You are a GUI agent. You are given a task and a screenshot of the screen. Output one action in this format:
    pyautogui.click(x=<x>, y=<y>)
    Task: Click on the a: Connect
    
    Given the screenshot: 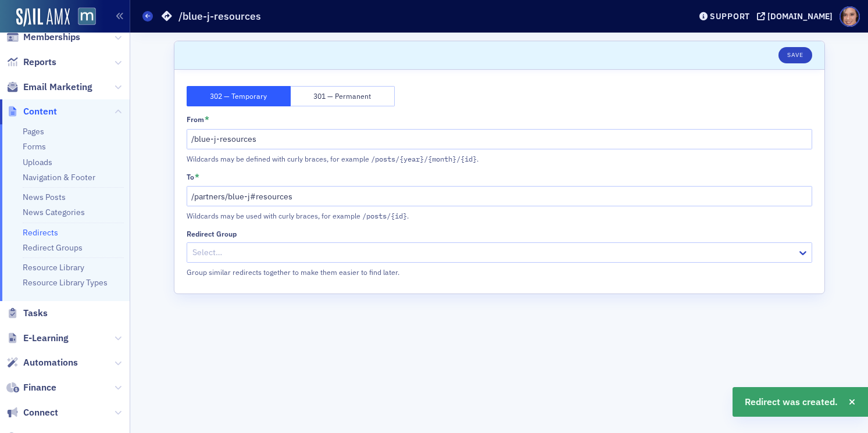 What is the action you would take?
    pyautogui.click(x=32, y=412)
    